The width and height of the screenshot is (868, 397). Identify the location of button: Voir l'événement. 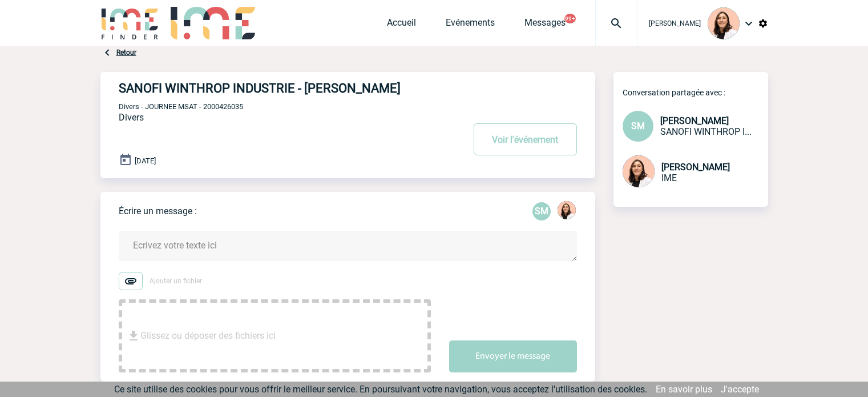
(525, 139).